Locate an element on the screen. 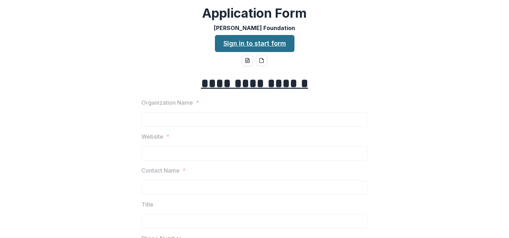 Image resolution: width=509 pixels, height=238 pixels. button: word-download is located at coordinates (248, 60).